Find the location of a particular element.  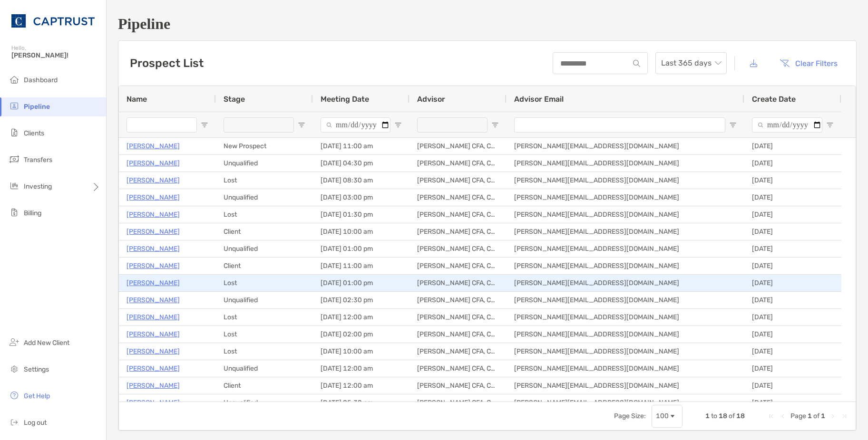

img: pipeline icon is located at coordinates (14, 106).